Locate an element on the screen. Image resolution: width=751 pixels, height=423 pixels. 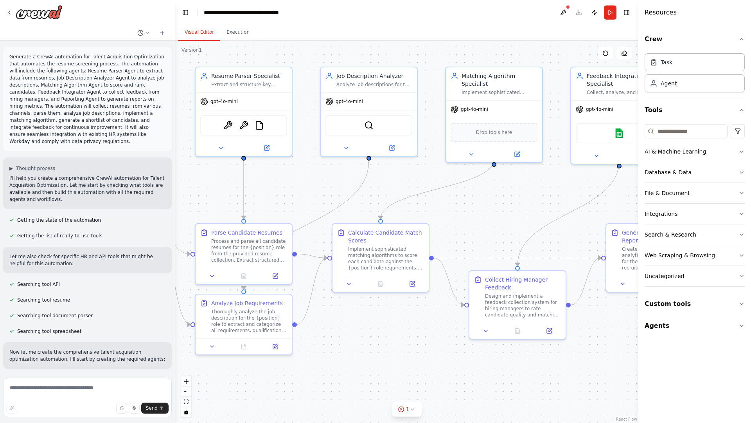
span: 1 is located at coordinates (408, 409).